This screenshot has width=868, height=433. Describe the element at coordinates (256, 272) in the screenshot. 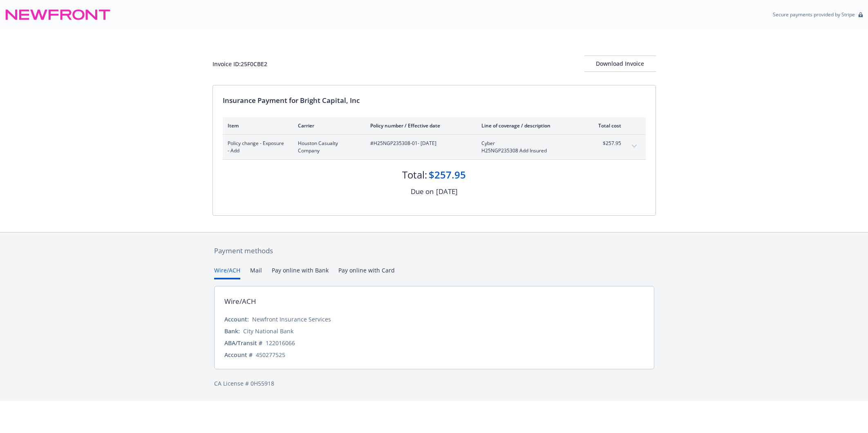

I see `button: Mail` at that location.